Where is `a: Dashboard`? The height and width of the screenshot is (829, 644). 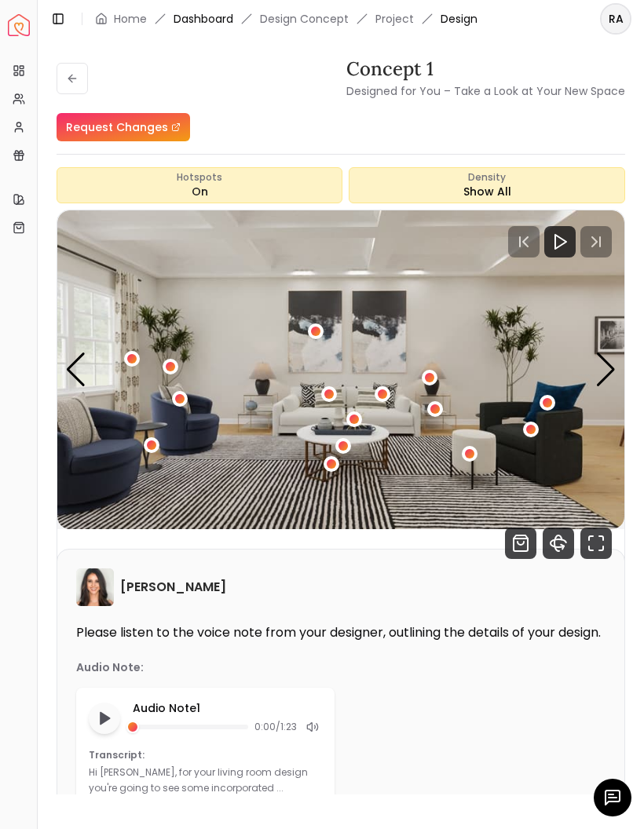
a: Dashboard is located at coordinates (204, 19).